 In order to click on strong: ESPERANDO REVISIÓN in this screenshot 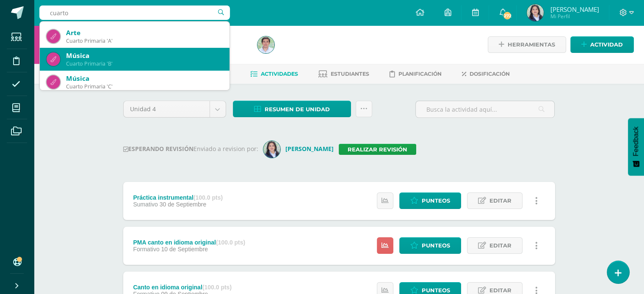, I will do `click(159, 149)`.